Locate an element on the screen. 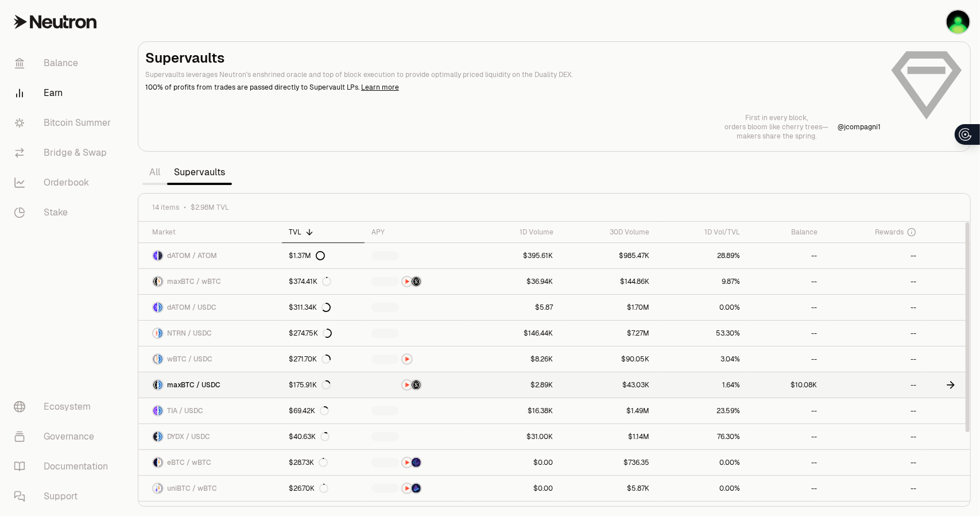 The height and width of the screenshot is (516, 980). button: NTRN is located at coordinates (418, 359).